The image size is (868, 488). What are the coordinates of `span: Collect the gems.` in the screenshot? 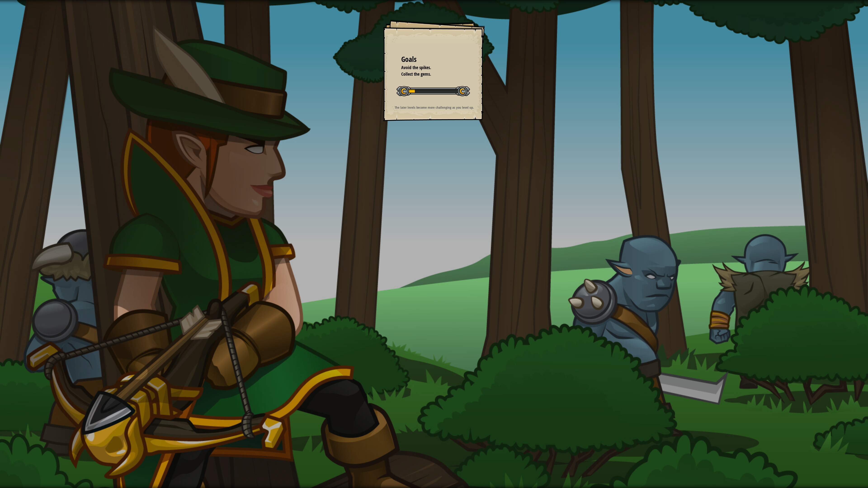 It's located at (416, 74).